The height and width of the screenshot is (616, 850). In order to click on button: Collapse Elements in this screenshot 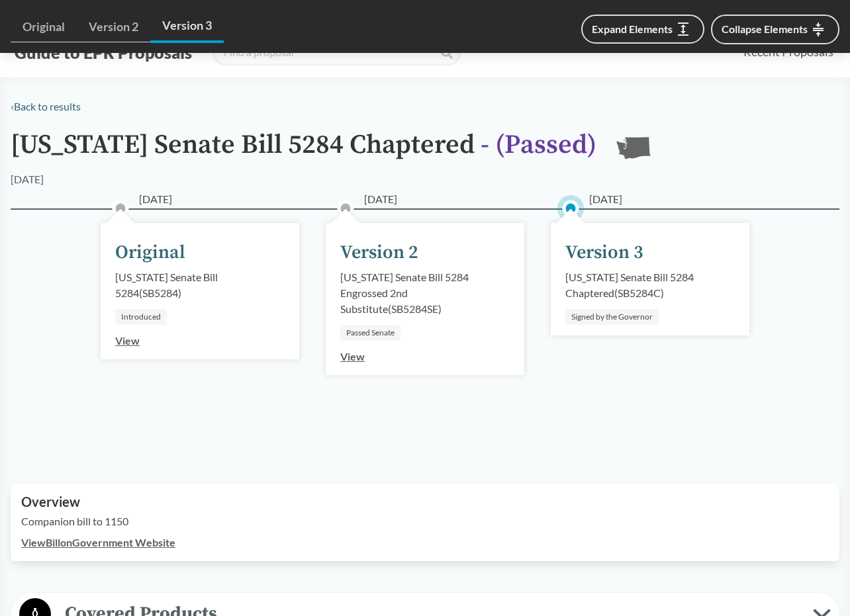, I will do `click(775, 29)`.